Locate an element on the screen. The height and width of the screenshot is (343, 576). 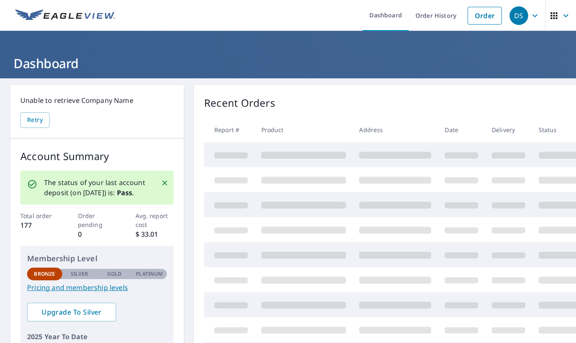
th: Product is located at coordinates (304, 130).